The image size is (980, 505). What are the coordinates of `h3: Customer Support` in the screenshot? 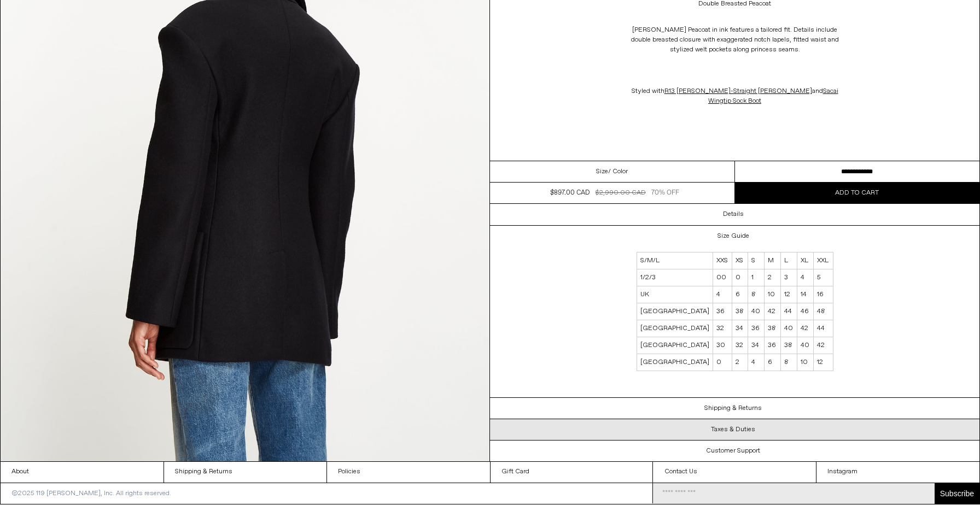 It's located at (733, 451).